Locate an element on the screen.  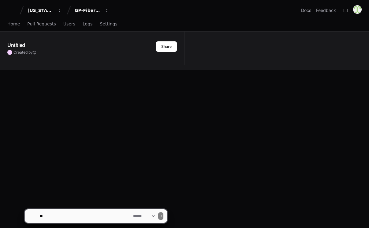
span: Settings is located at coordinates (108, 24).